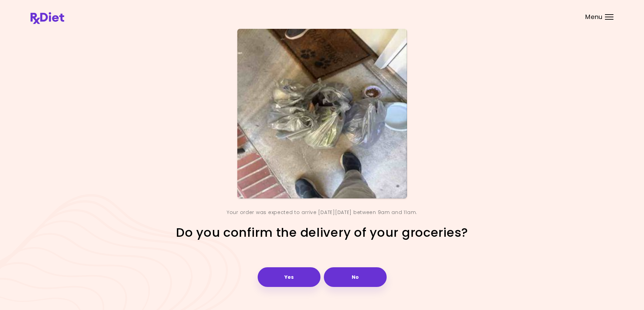 The image size is (644, 310). Describe the element at coordinates (47, 18) in the screenshot. I see `img: RxDiet` at that location.